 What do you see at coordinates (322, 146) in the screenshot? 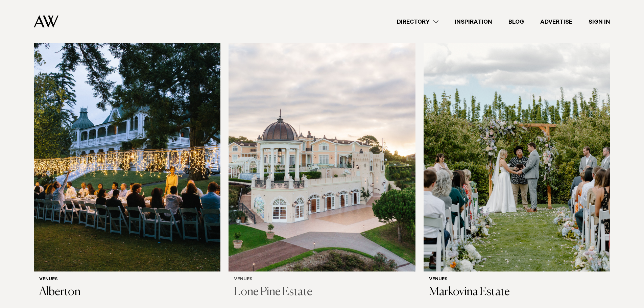
I see `img: Exterior view of Lone Pine Estate` at bounding box center [322, 146].